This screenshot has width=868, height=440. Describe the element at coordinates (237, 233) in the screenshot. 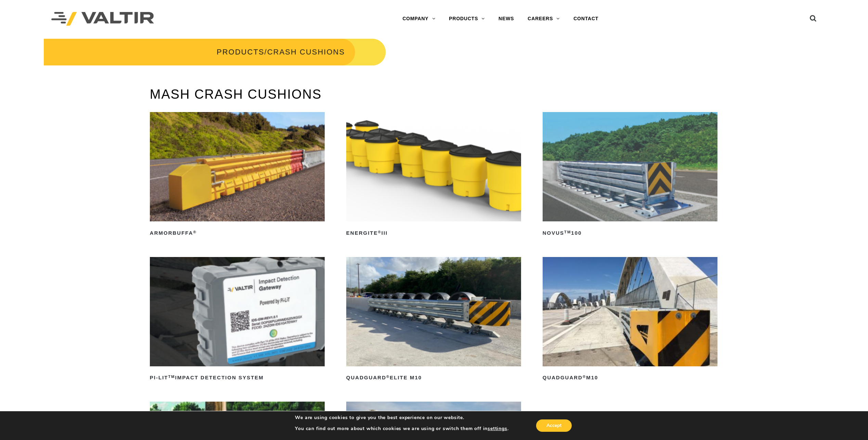

I see `h2: ArmorBuffa` at that location.